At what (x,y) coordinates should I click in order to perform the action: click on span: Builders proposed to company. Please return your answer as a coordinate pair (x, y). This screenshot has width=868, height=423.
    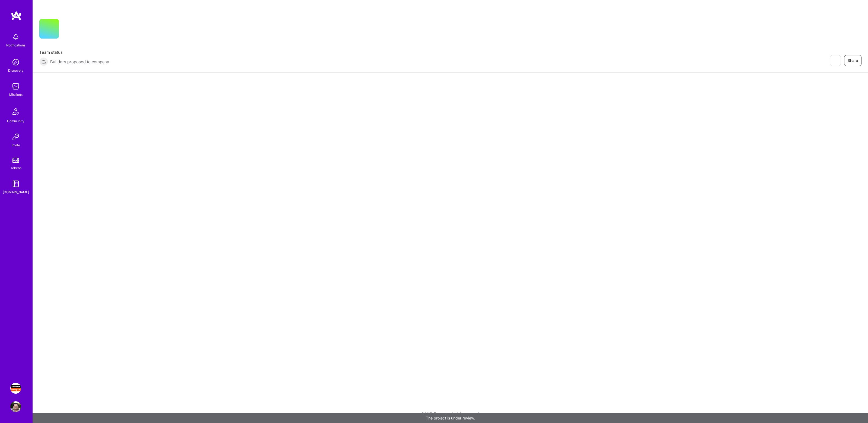
    Looking at the image, I should click on (79, 62).